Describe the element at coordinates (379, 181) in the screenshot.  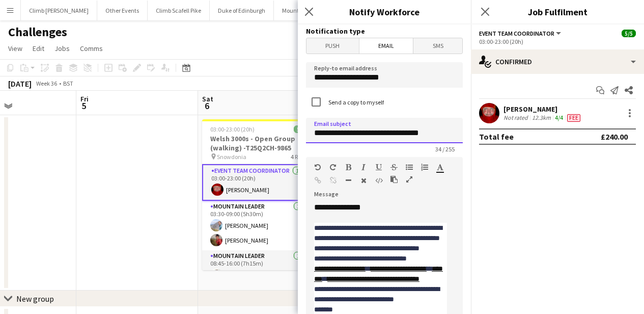
I see `button: HTML Code` at that location.